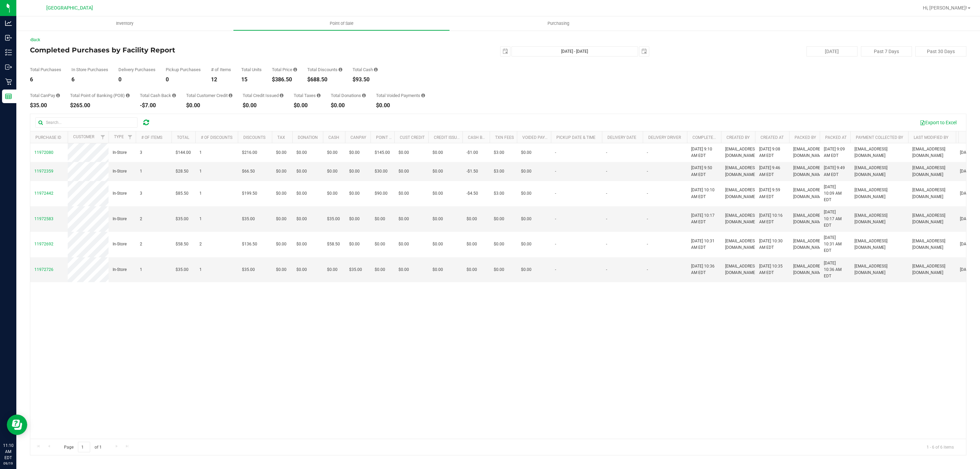 The width and height of the screenshot is (980, 469). I want to click on i: Sum of the cash-back amounts from rounded-up electronic payments for all purchases in the date ra..., so click(174, 95).